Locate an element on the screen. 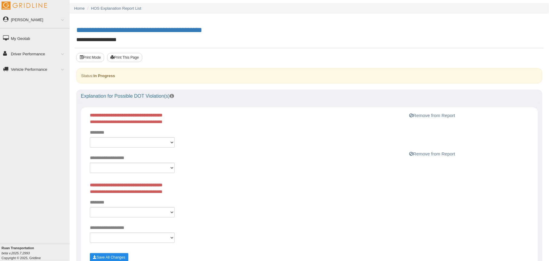 This screenshot has width=549, height=261. img: Gridline is located at coordinates (24, 5).